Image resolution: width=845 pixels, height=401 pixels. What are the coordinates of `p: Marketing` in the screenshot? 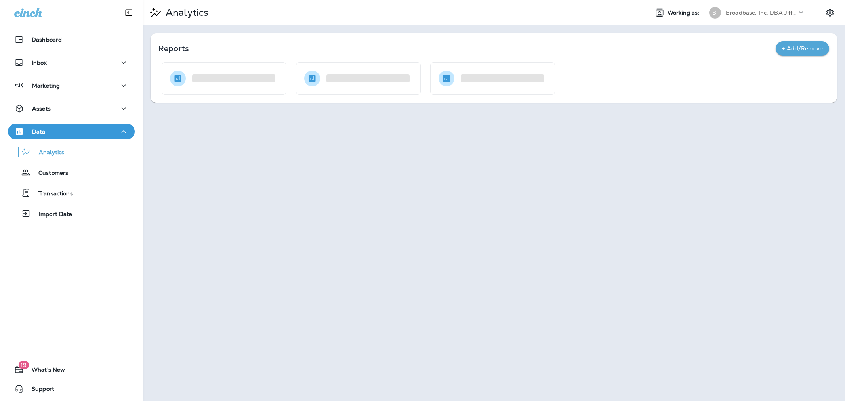 It's located at (46, 86).